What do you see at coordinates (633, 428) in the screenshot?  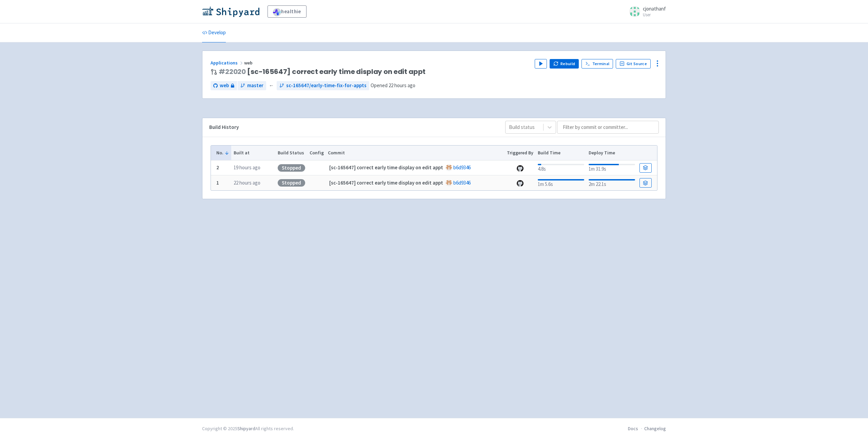 I see `a: Docs` at bounding box center [633, 428].